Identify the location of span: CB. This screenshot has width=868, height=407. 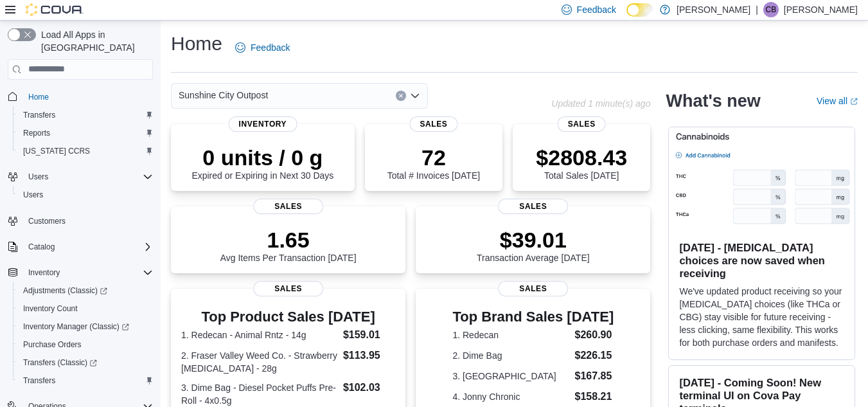
(771, 10).